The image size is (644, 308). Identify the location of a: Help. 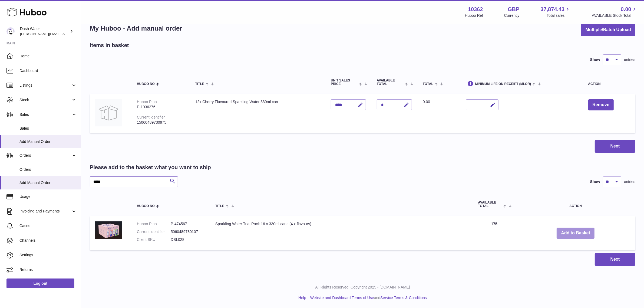
(302, 298).